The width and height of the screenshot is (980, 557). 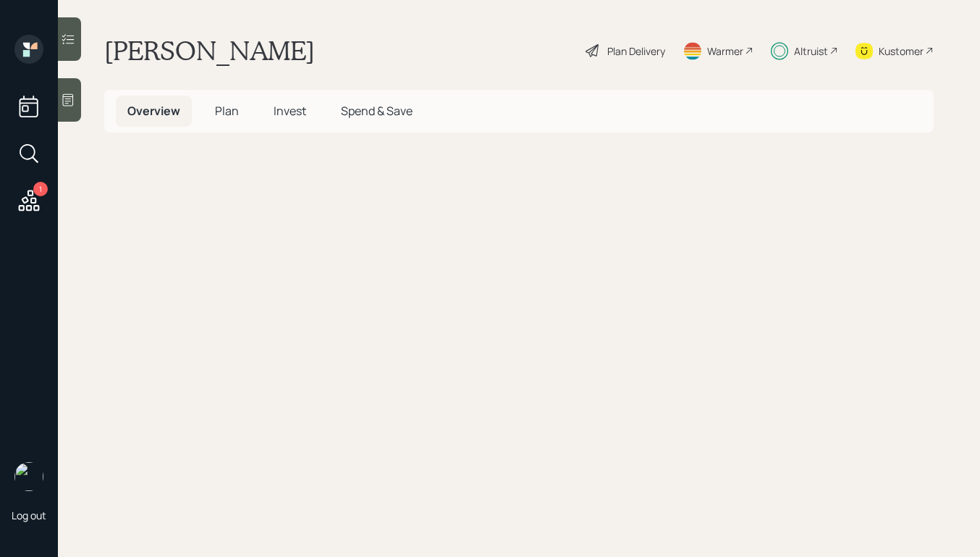 What do you see at coordinates (726, 51) in the screenshot?
I see `div: Warmer` at bounding box center [726, 51].